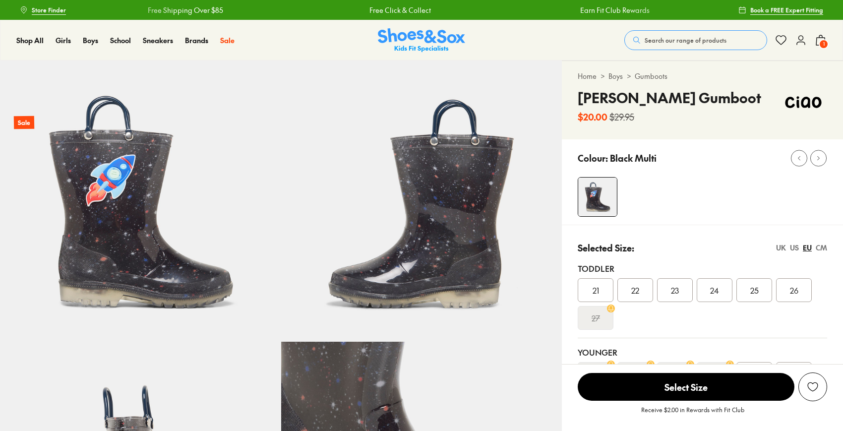 The height and width of the screenshot is (431, 843). Describe the element at coordinates (781, 10) in the screenshot. I see `a: Book a FREE Expert Fitting` at that location.